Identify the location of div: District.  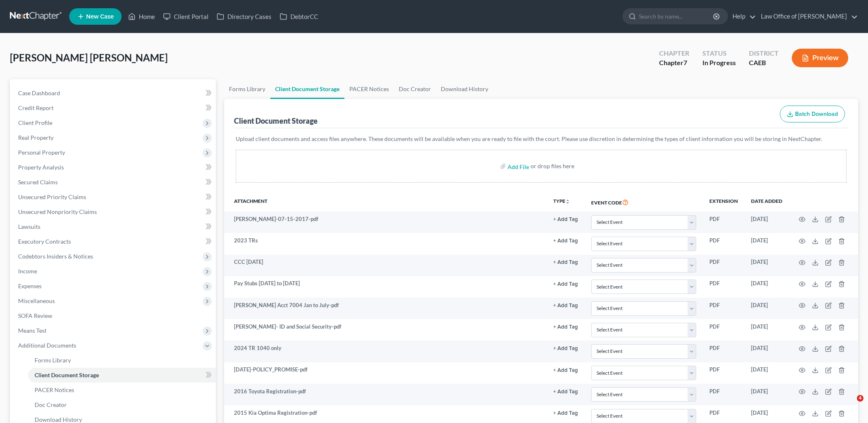
(764, 53).